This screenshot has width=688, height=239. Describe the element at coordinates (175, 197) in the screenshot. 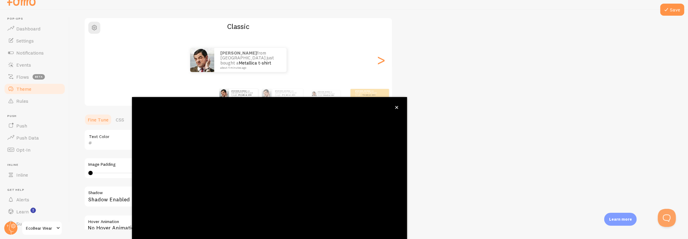

I see `div: Shadow Enabled` at that location.